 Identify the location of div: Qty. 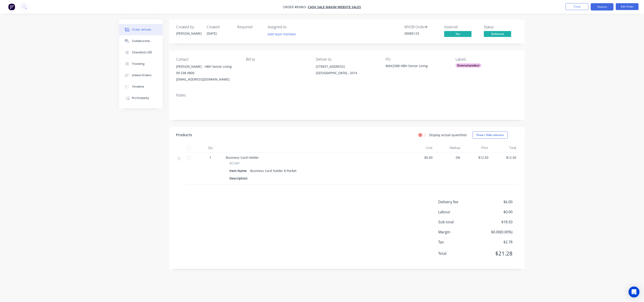
(210, 148).